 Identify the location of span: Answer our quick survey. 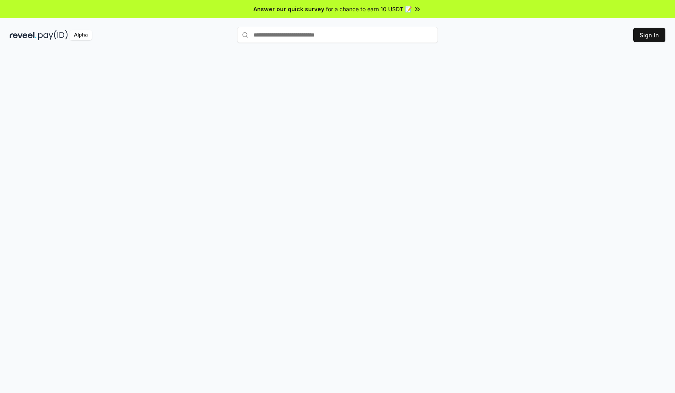
(289, 9).